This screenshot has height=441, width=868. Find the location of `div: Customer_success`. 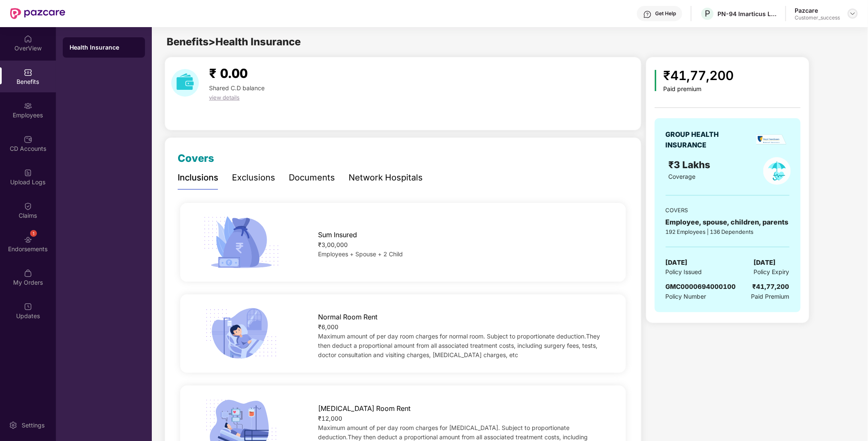

div: Customer_success is located at coordinates (817, 18).